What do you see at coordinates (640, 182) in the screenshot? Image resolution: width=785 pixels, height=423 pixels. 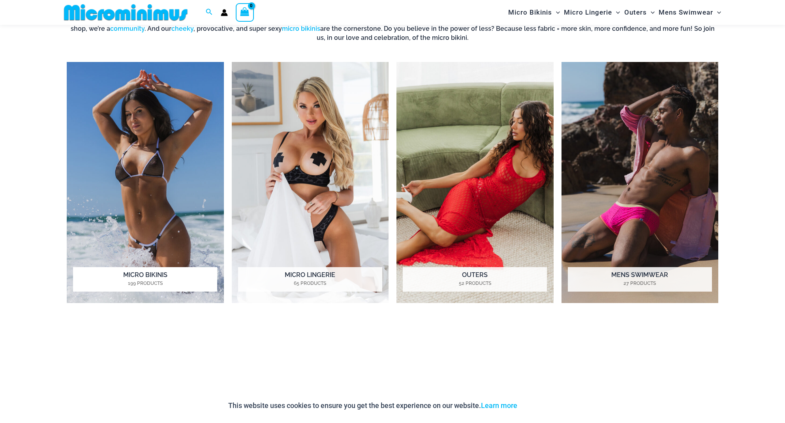 I see `img: Mens Swimwear` at bounding box center [640, 182].